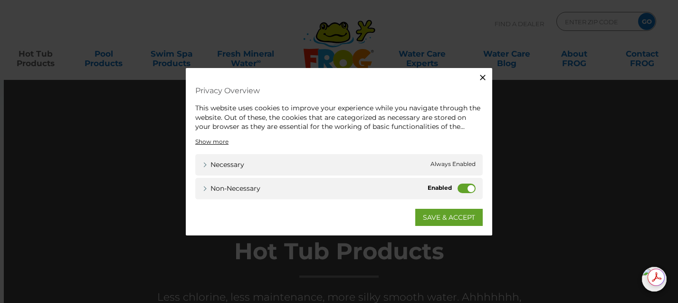 This screenshot has width=678, height=303. What do you see at coordinates (339, 117) in the screenshot?
I see `div: This website uses cookies to improve your experience while you navigate through the website. Out ...` at bounding box center [339, 117].